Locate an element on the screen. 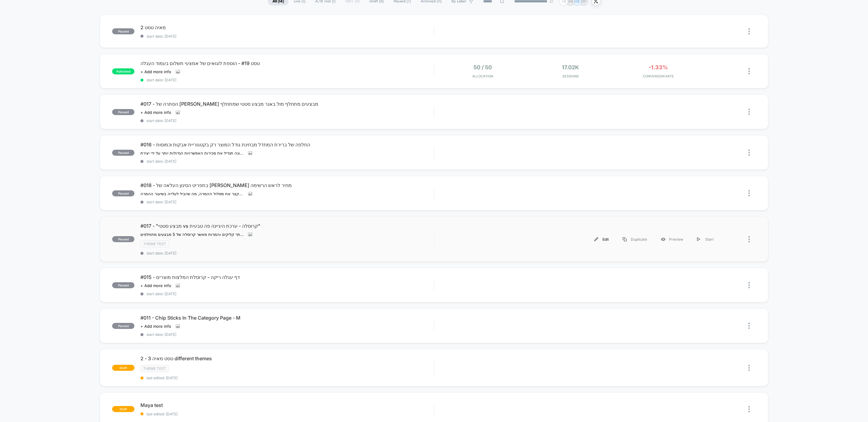  span: Sessions is located at coordinates (570, 76).